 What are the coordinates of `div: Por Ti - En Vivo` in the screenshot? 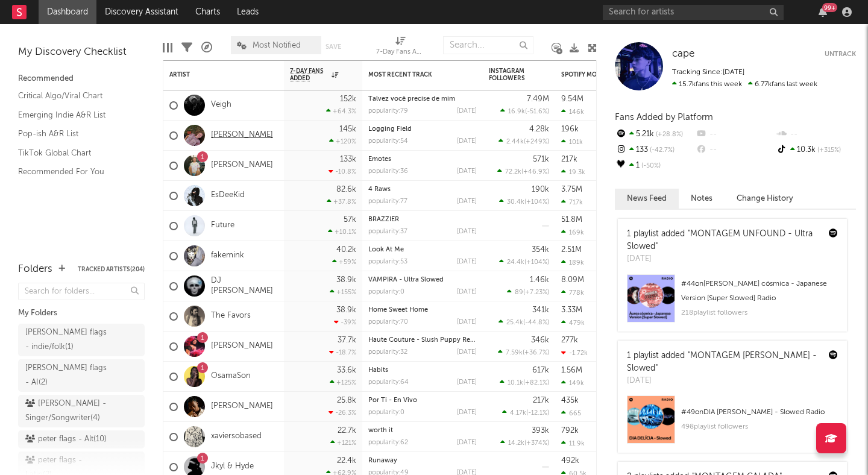 It's located at (422, 400).